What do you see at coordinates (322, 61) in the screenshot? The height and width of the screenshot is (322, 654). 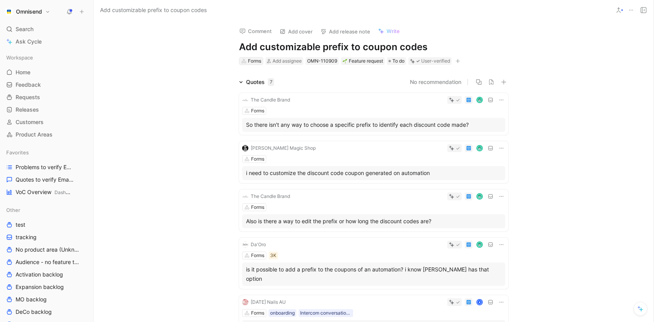 I see `div: OMN-110909` at bounding box center [322, 61].